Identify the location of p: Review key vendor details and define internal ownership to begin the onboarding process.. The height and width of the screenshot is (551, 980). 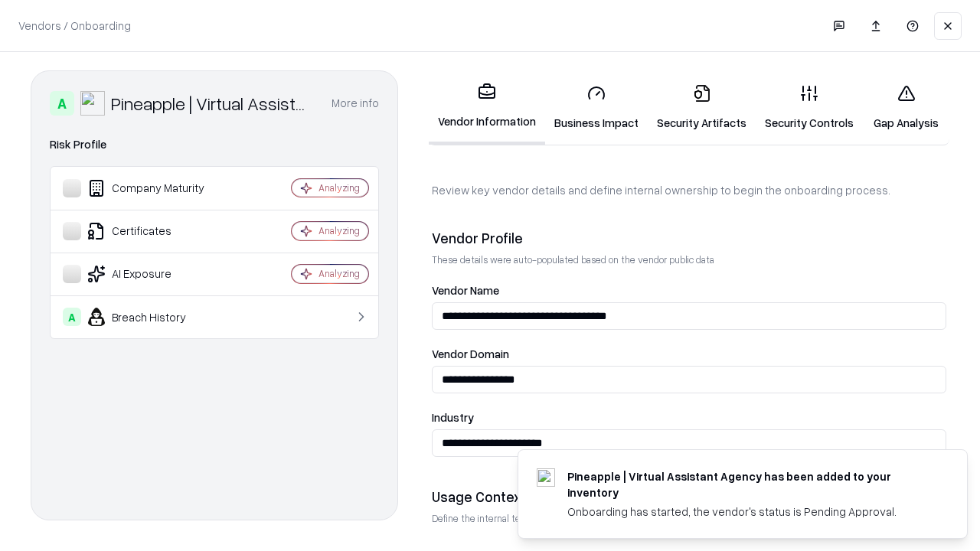
(689, 190).